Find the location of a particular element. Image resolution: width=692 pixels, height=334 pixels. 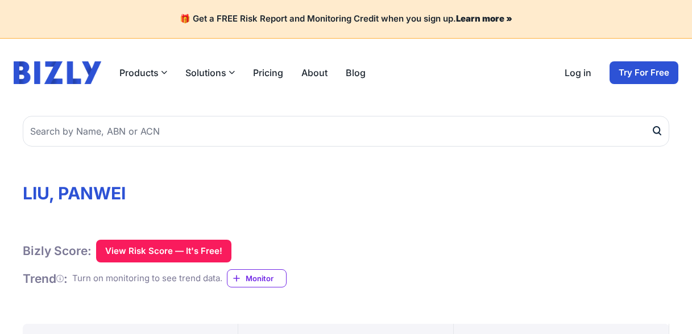

a: Blog is located at coordinates (355, 73).